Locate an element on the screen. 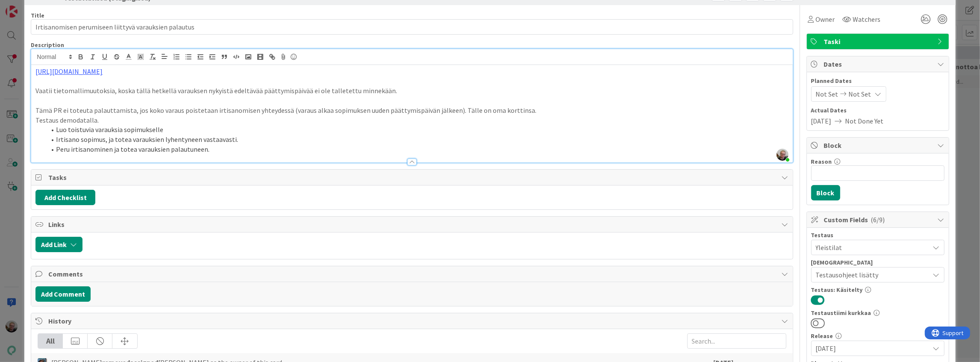 The height and width of the screenshot is (362, 980). span: Block is located at coordinates (879, 145).